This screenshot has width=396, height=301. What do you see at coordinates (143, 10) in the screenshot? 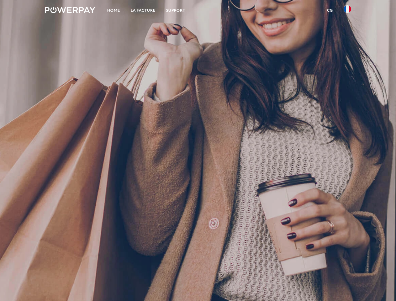
I see `a: LA FACTURE` at bounding box center [143, 10].